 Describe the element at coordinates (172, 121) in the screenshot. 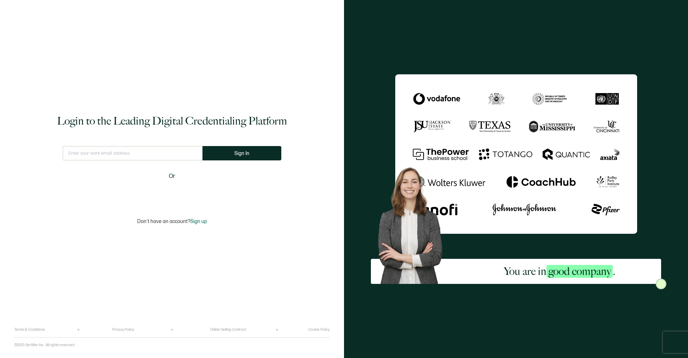

I see `h1: Login to the Leading Digital Credentialing Platform` at that location.